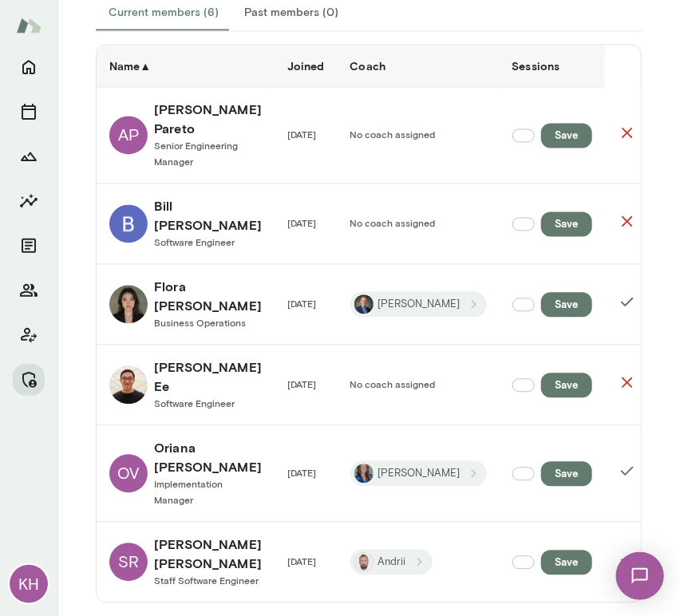 This screenshot has width=680, height=616. What do you see at coordinates (185, 66) in the screenshot?
I see `h6: Name ▲` at bounding box center [185, 66].